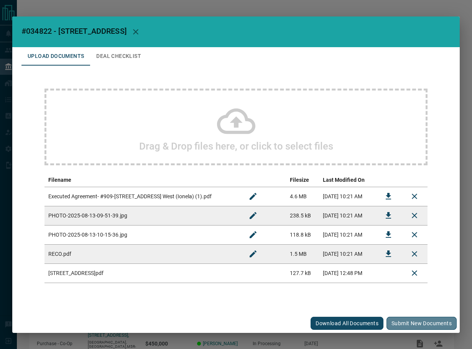  I want to click on th: Filename, so click(142, 180).